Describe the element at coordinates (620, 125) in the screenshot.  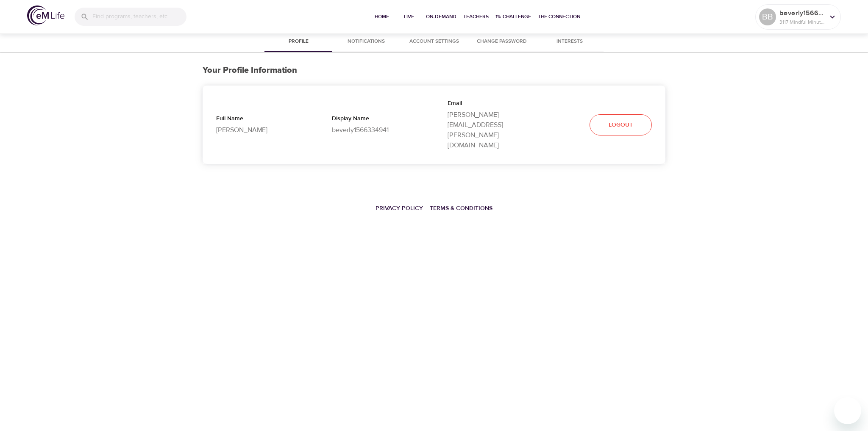
I see `button: Logout` at that location.